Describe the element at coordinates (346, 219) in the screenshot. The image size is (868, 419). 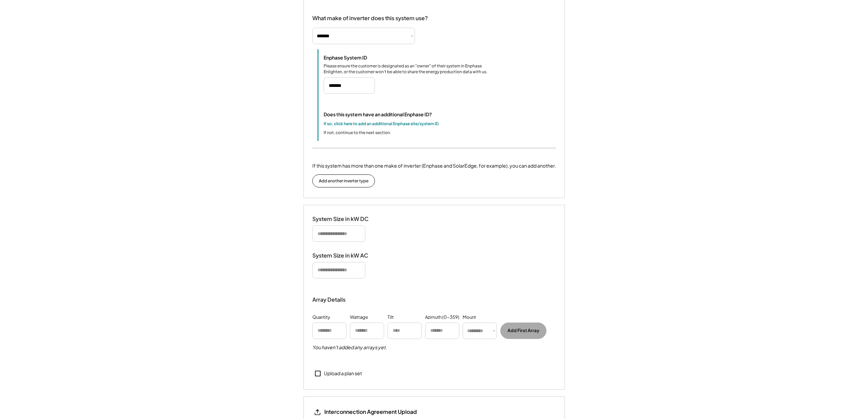
I see `div: System Size in kW DC` at that location.